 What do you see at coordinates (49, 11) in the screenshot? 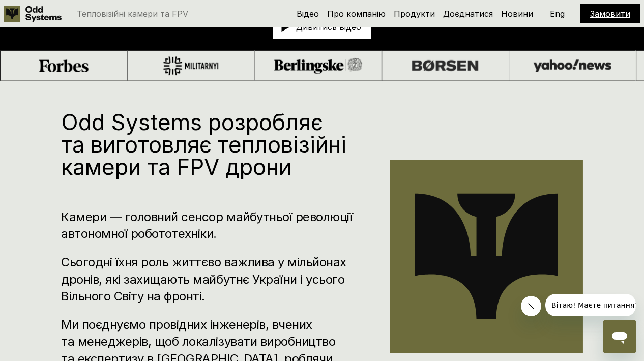
I see `span: Вітаю! Маєте питання?` at bounding box center [49, 11].